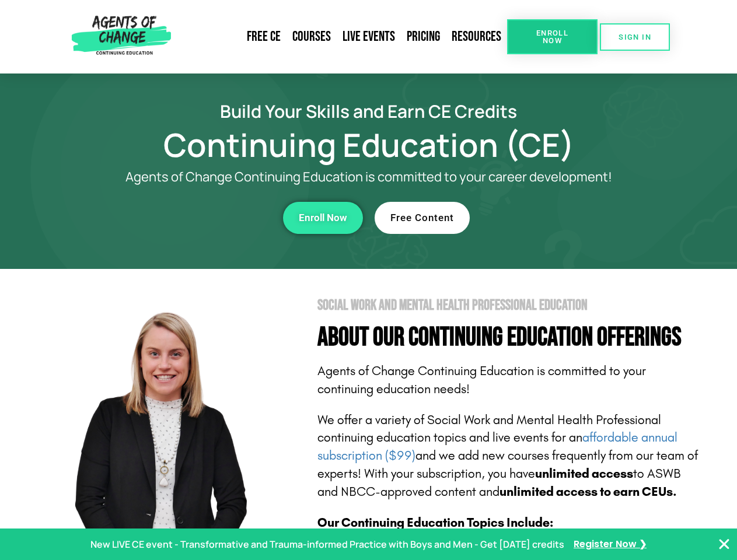  What do you see at coordinates (342, 37) in the screenshot?
I see `nav: Menu` at bounding box center [342, 37].